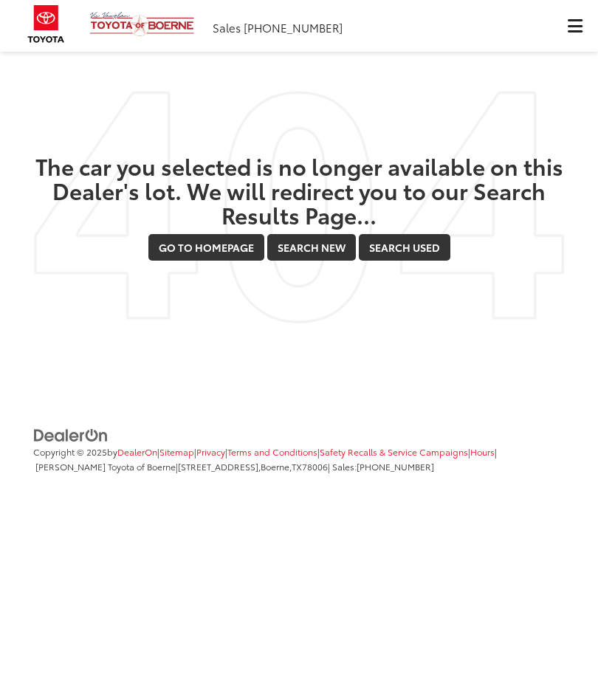 The width and height of the screenshot is (598, 700). Describe the element at coordinates (133, 452) in the screenshot. I see `span: by` at that location.